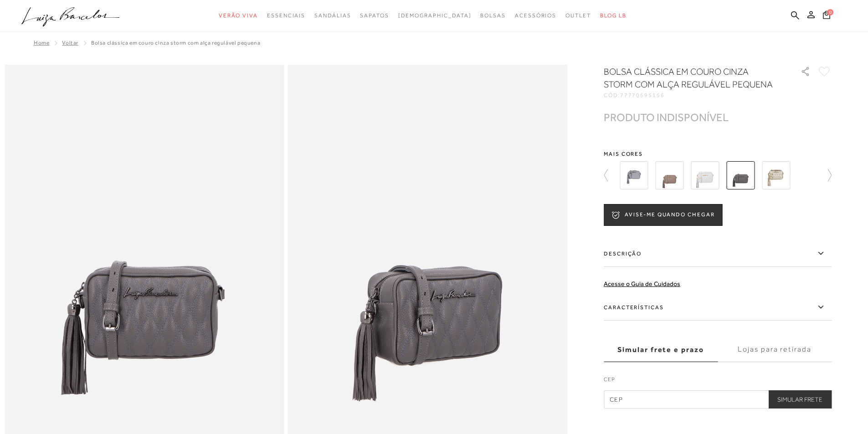  Describe the element at coordinates (827, 16) in the screenshot. I see `button: 0` at that location.